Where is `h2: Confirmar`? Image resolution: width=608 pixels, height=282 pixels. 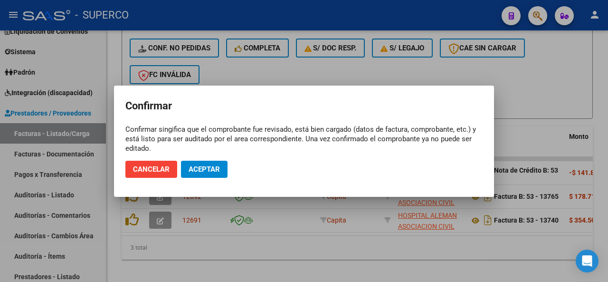 h2: Confirmar is located at coordinates (304, 106).